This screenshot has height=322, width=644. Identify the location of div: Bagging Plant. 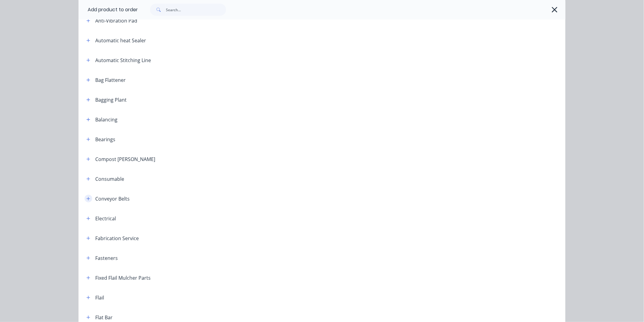
(110, 100).